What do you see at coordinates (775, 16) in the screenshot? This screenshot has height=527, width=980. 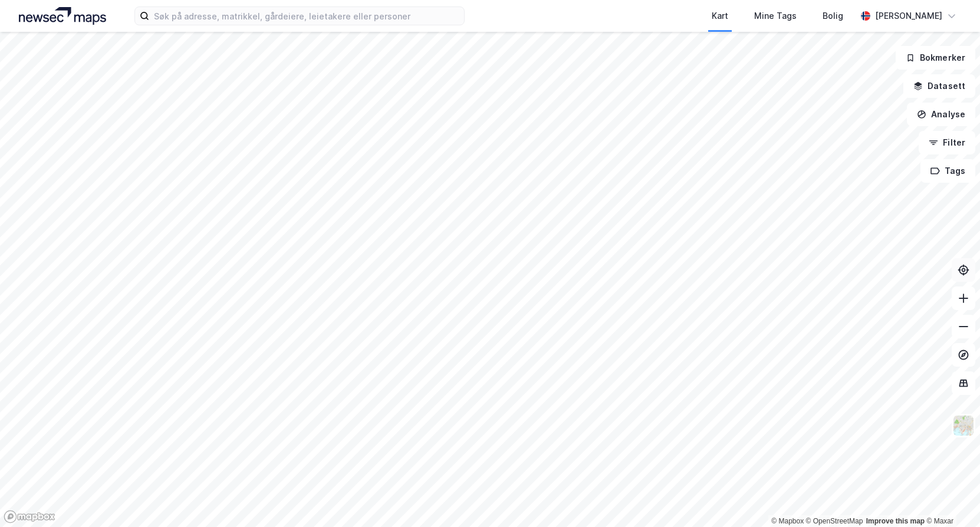 I see `div: Mine Tags` at bounding box center [775, 16].